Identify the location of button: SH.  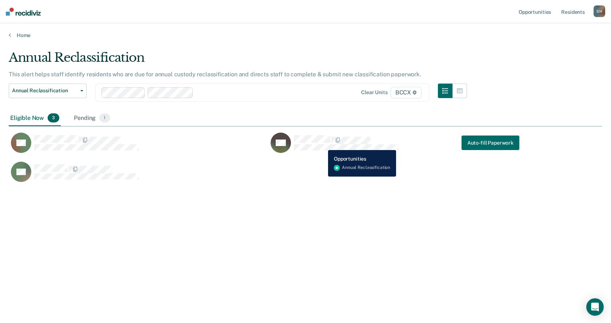
(600, 11).